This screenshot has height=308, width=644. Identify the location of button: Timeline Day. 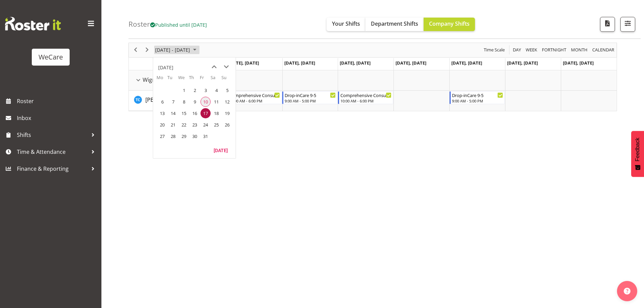
(517, 50).